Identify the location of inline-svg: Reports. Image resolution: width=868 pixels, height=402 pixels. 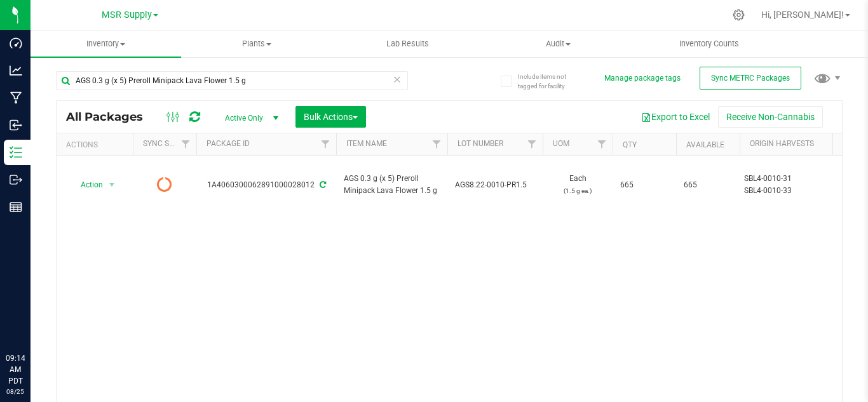
(15, 207).